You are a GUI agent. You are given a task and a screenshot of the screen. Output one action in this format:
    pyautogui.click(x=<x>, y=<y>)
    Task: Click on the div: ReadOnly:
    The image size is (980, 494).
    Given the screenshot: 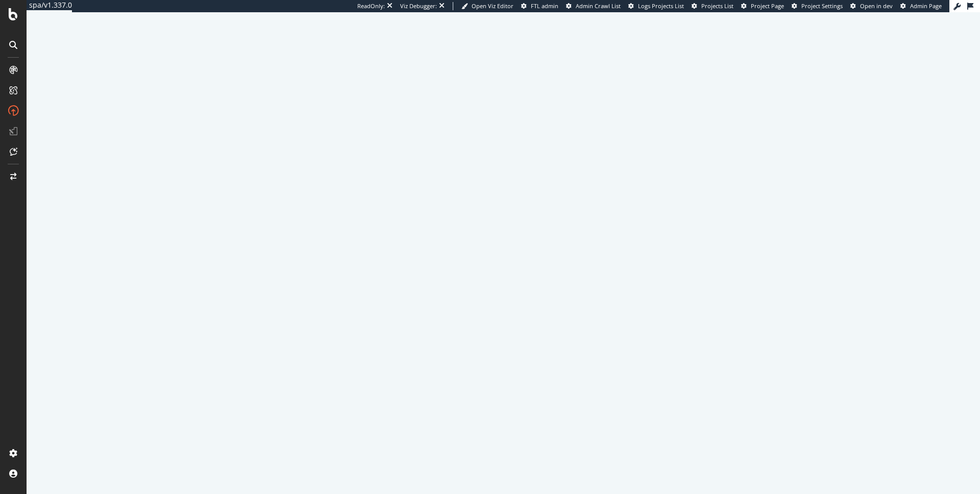 What is the action you would take?
    pyautogui.click(x=371, y=6)
    